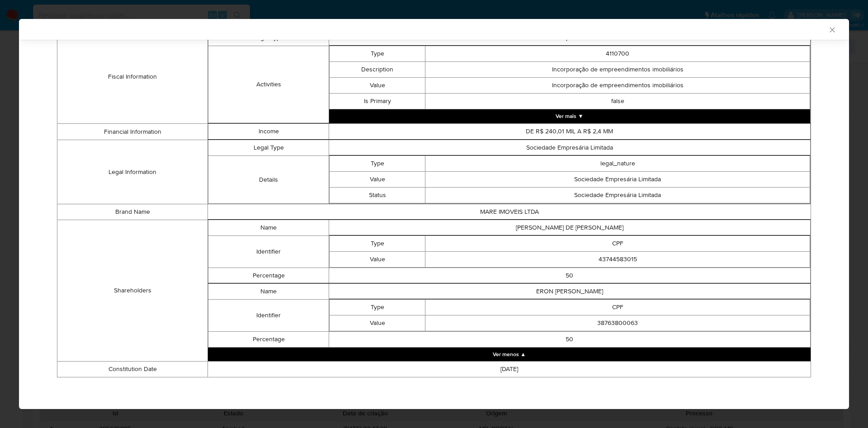  What do you see at coordinates (509, 212) in the screenshot?
I see `td: MARE IMOVEIS LTDA` at bounding box center [509, 212].